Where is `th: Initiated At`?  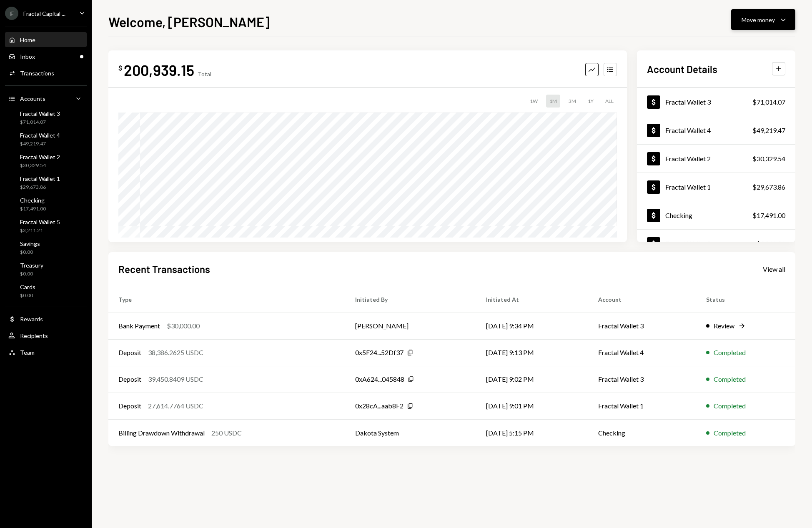
th: Initiated At is located at coordinates (532, 299).